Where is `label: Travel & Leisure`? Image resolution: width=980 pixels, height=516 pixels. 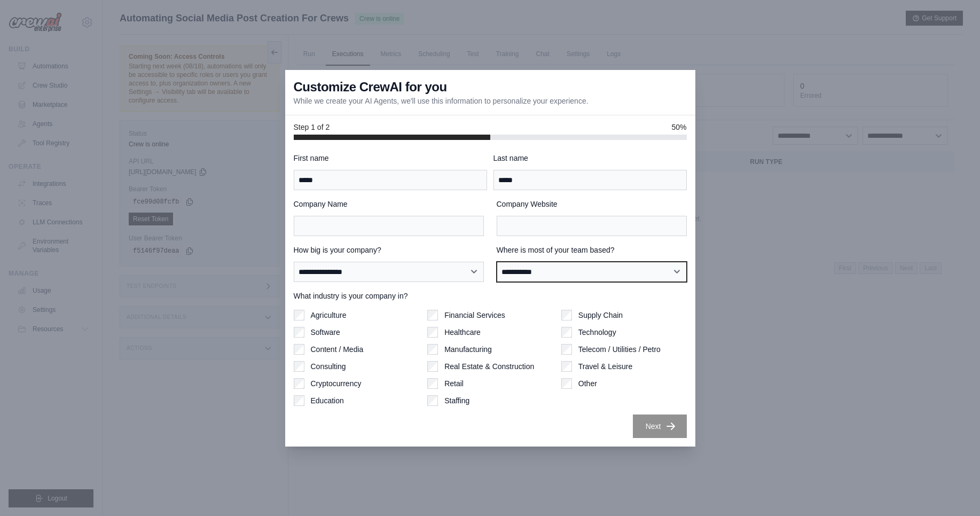
label: Travel & Leisure is located at coordinates (605, 366).